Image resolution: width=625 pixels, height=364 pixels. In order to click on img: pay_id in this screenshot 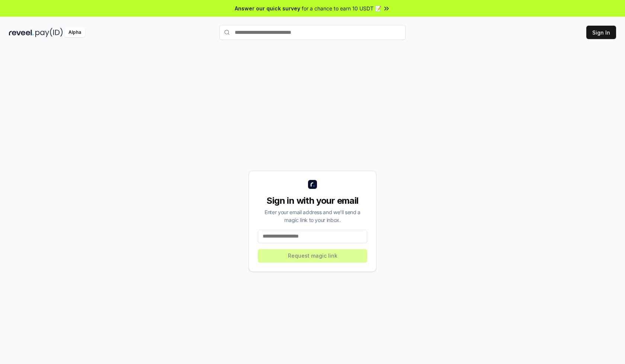, I will do `click(49, 32)`.